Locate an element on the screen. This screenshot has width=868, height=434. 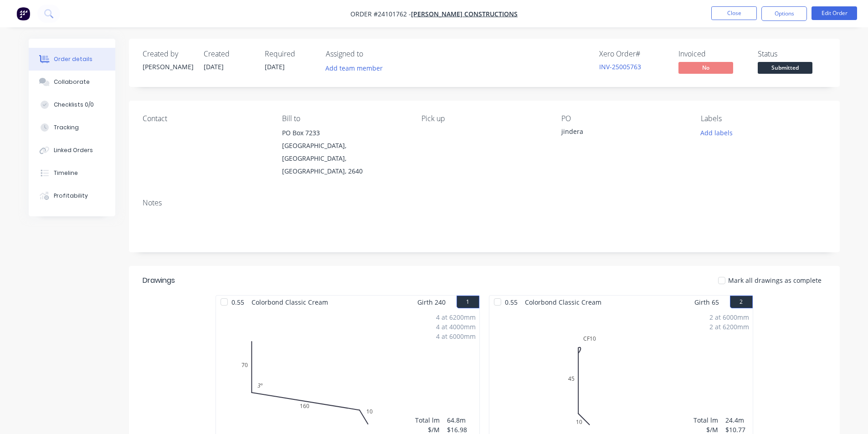
button: Add labels is located at coordinates (717, 132).